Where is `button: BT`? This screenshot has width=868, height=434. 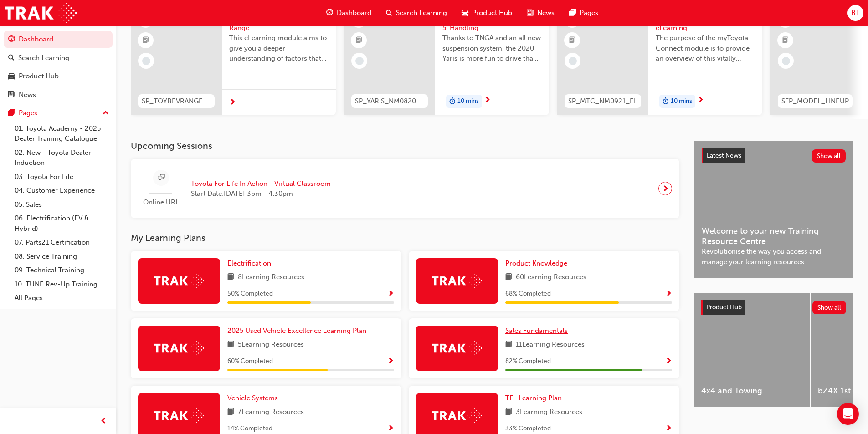
button: BT is located at coordinates (855, 13).